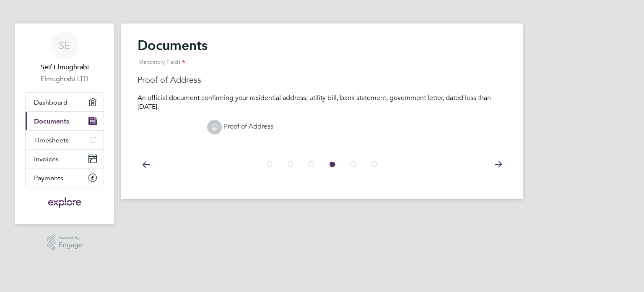 This screenshot has height=292, width=644. I want to click on a: Dashboard, so click(65, 102).